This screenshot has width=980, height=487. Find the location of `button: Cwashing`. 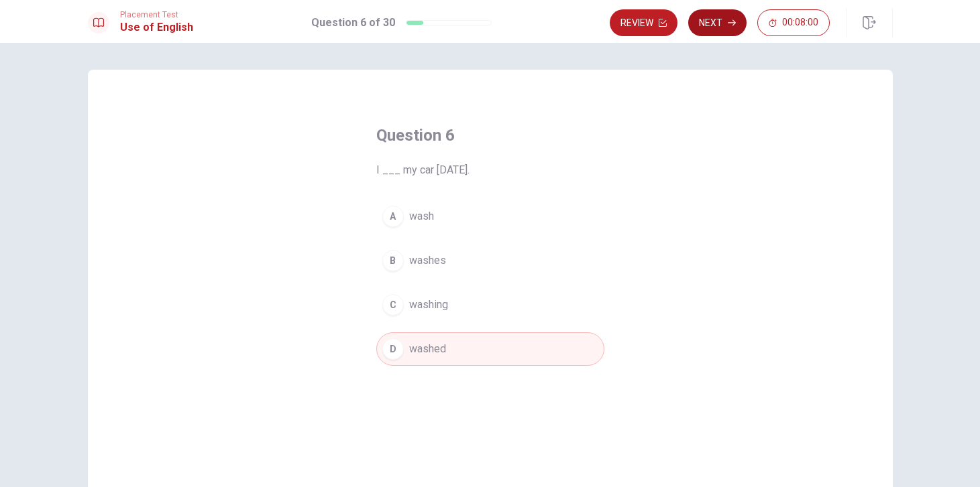

button: Cwashing is located at coordinates (491, 305).